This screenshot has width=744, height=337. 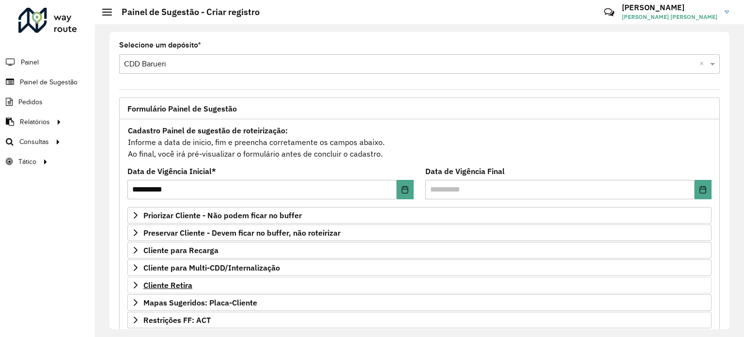 What do you see at coordinates (30, 62) in the screenshot?
I see `span: Painel` at bounding box center [30, 62].